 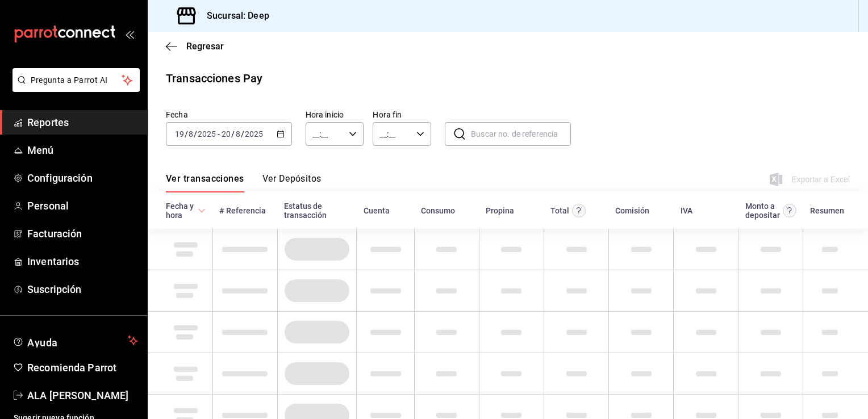 I want to click on span: Pregunta a Parrot AI, so click(x=77, y=80).